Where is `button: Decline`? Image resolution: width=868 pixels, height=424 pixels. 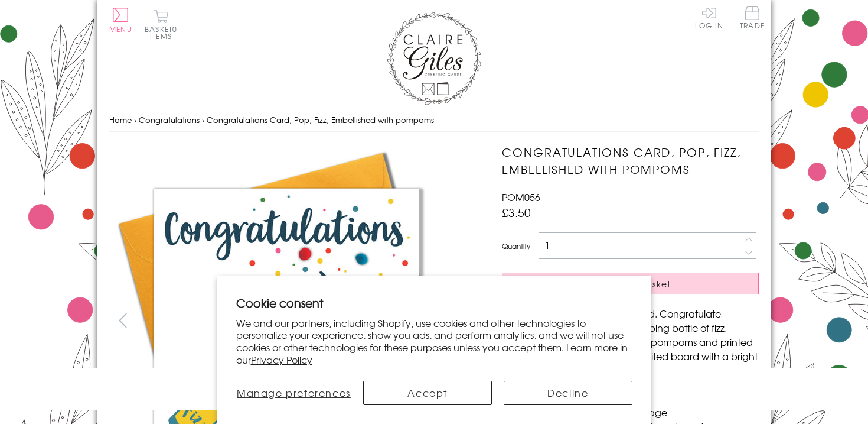
button: Decline is located at coordinates (568, 393).